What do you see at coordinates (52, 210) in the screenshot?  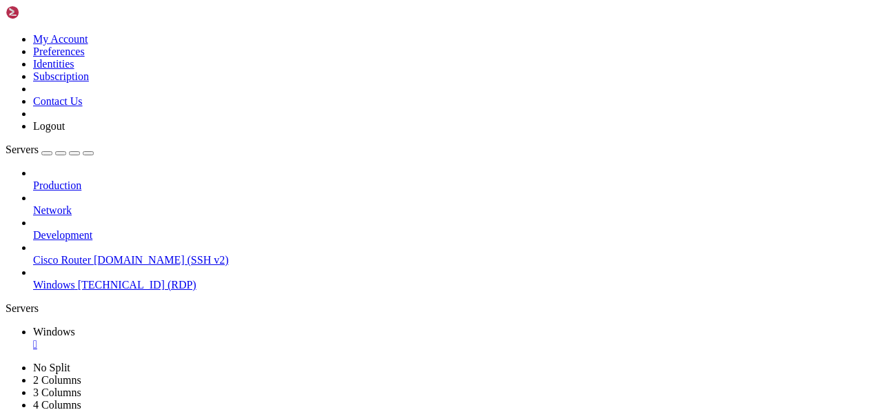 I see `span: Network` at bounding box center [52, 210].